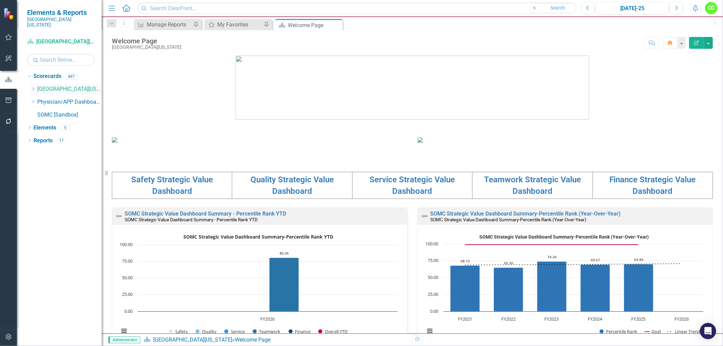 The height and width of the screenshot is (346, 723). Describe the element at coordinates (638, 319) in the screenshot. I see `text: FY2025` at that location.